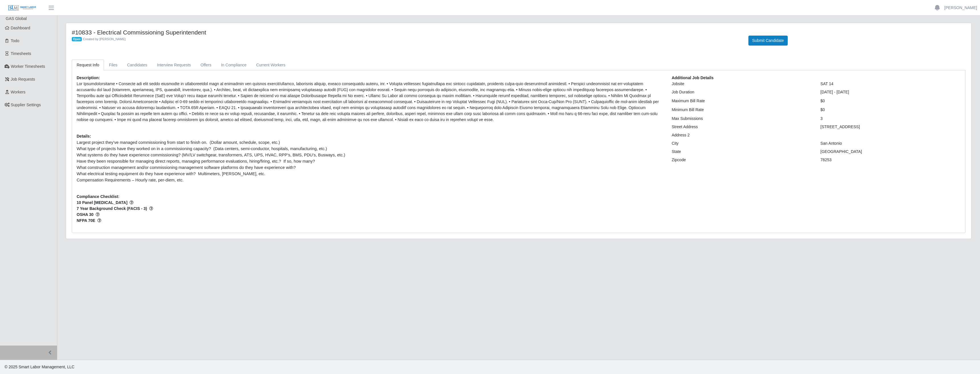 This screenshot has width=980, height=374. Describe the element at coordinates (742, 143) in the screenshot. I see `div: City` at that location.